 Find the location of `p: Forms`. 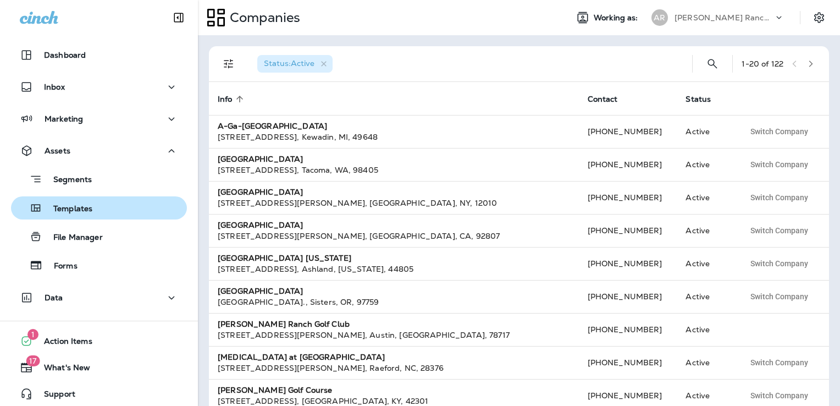

p: Forms is located at coordinates (60, 266).